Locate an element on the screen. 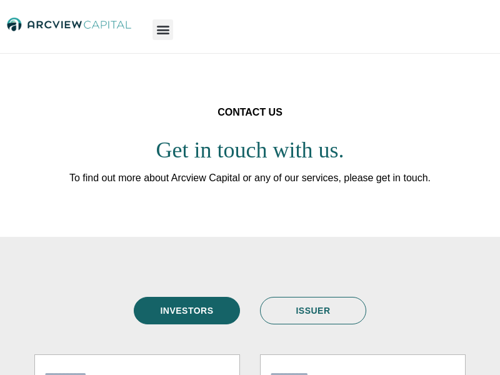 The width and height of the screenshot is (500, 375). h4: CONTACT US is located at coordinates (250, 112).